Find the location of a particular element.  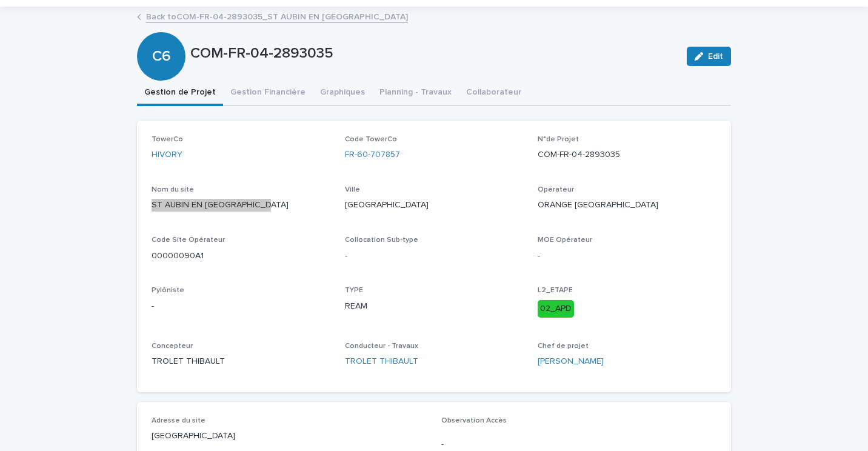

button: Gestion Financière is located at coordinates (268, 93).